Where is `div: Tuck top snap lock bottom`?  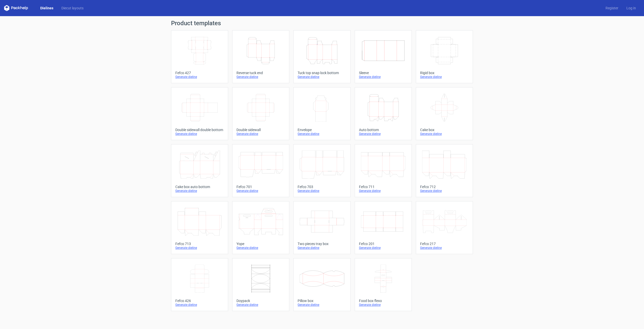
div: Tuck top snap lock bottom is located at coordinates (322, 73).